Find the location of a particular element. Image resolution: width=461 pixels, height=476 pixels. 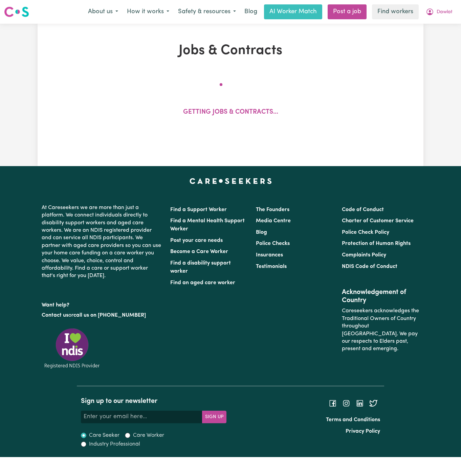

a: Follow Careseekers on Twitter is located at coordinates (373, 403).